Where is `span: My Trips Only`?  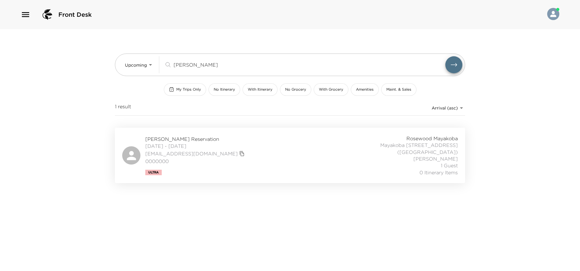
span: My Trips Only is located at coordinates (188, 89).